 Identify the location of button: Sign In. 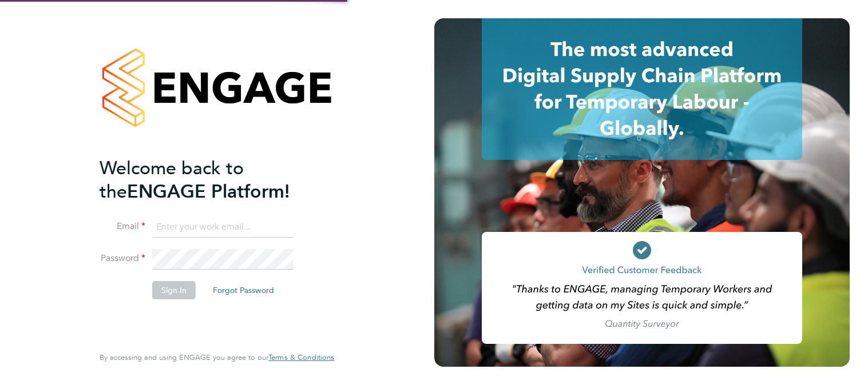
(174, 290).